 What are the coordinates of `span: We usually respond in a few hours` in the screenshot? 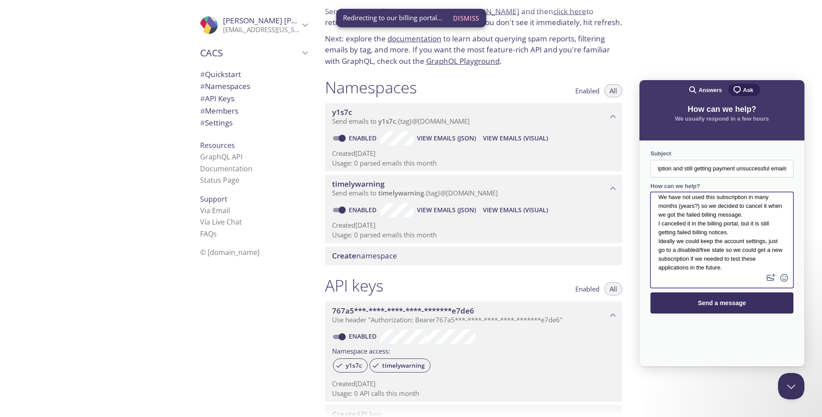 It's located at (83, 38).